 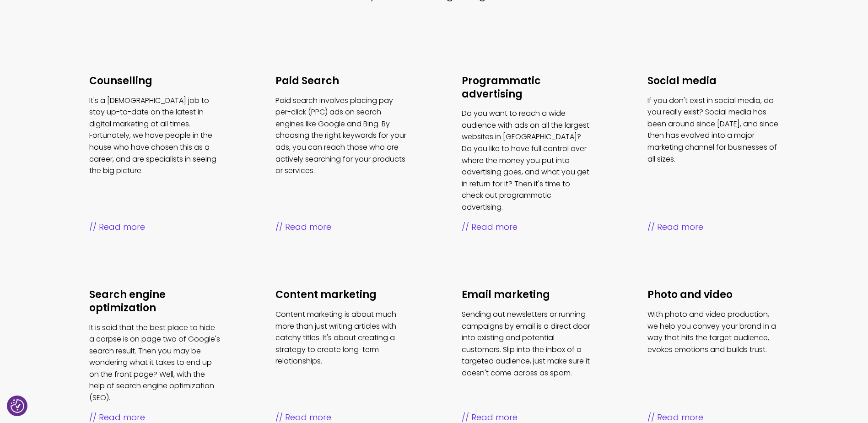 What do you see at coordinates (713, 332) in the screenshot?
I see `p: With photo and video production, we help you convey your brand in a way that hits the target audi...` at bounding box center [713, 332].